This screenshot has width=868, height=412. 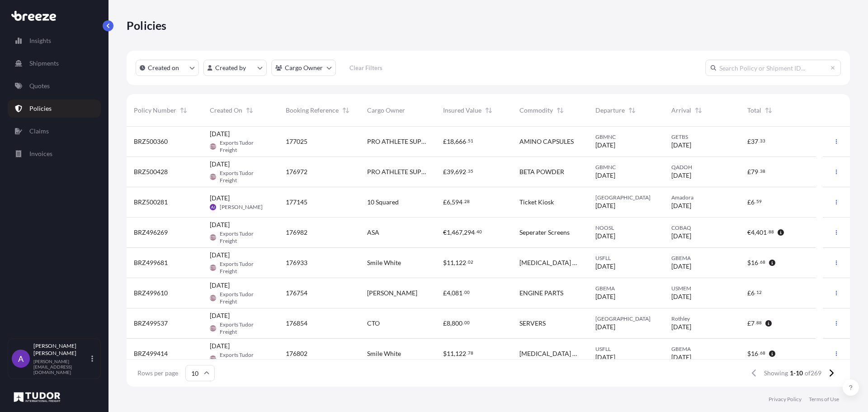 What do you see at coordinates (461, 263) in the screenshot?
I see `span: 122` at bounding box center [461, 263].